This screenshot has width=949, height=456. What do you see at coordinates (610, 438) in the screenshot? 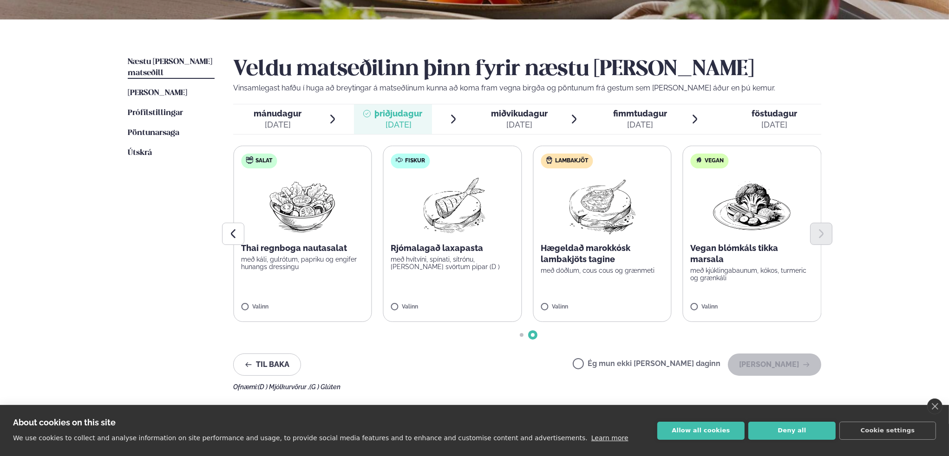
I see `a: Learn more` at bounding box center [610, 438].